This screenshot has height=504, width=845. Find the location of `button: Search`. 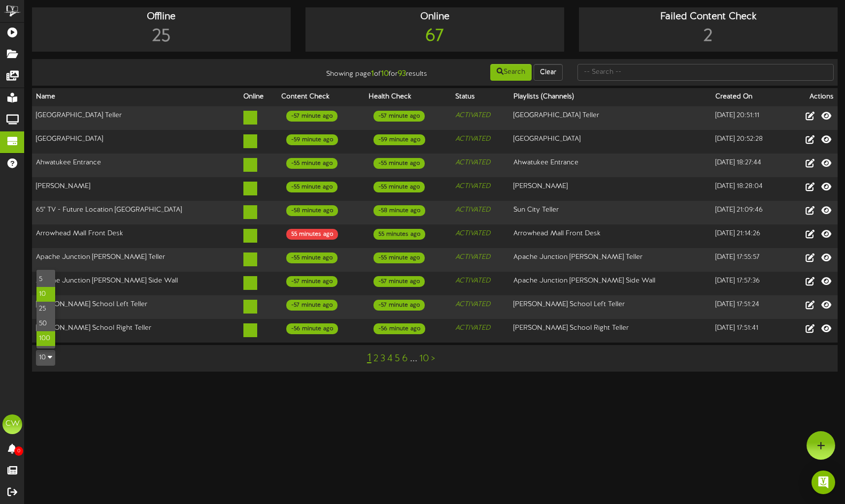

button: Search is located at coordinates (511, 72).